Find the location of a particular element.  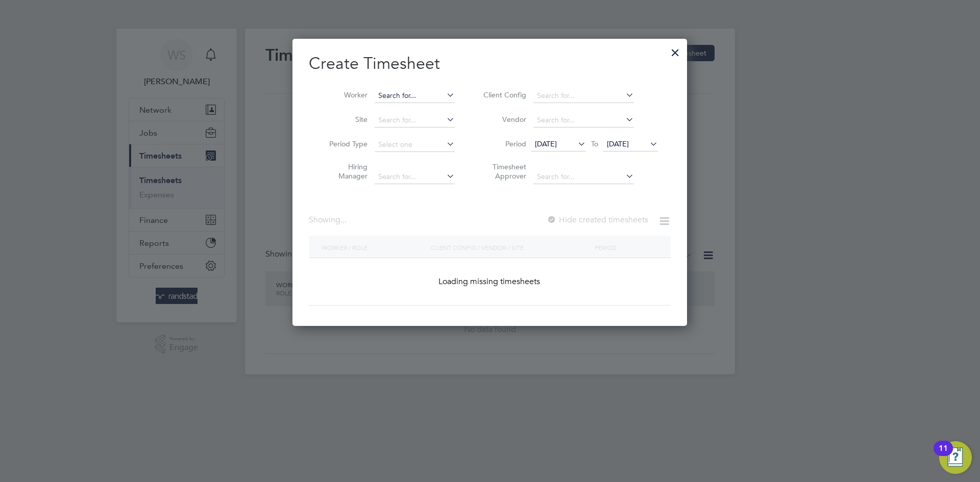

label: Site is located at coordinates (344, 120).